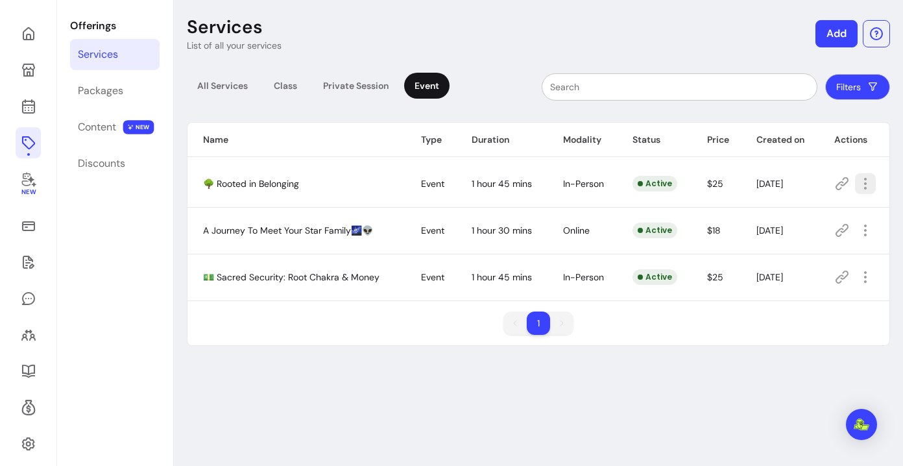 The image size is (903, 466). What do you see at coordinates (28, 408) in the screenshot?
I see `a: Refer & Earn` at bounding box center [28, 408].